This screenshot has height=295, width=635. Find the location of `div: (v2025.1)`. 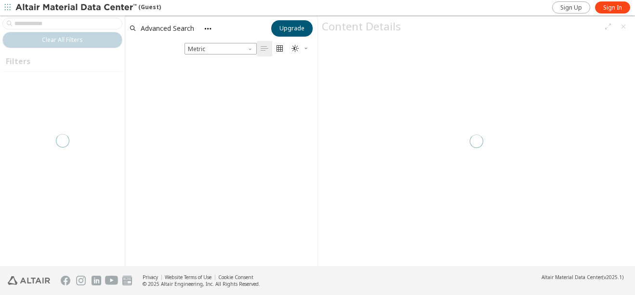

div: (v2025.1) is located at coordinates (583, 277).